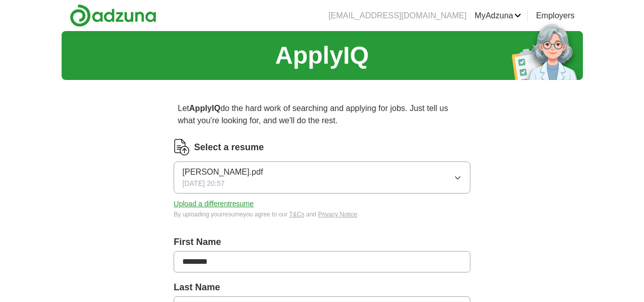  Describe the element at coordinates (498, 15) in the screenshot. I see `a: MyAdzuna` at that location.